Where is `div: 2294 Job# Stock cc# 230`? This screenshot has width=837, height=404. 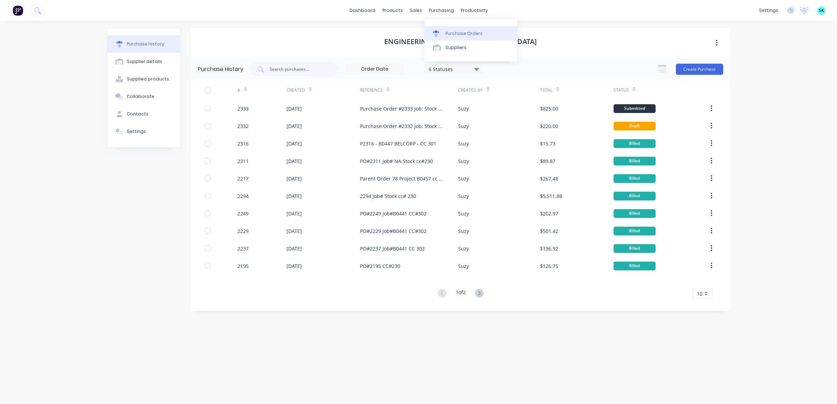 div: 2294 Job# Stock cc# 230 is located at coordinates (388, 196).